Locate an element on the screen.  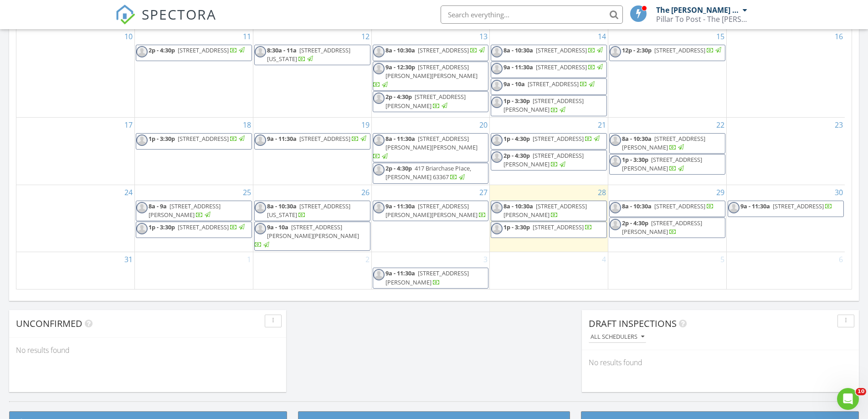
a: Go to September 3, 2025 is located at coordinates (485, 259).